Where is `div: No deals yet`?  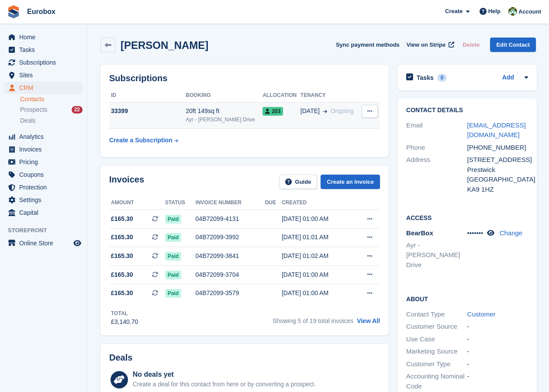
div: No deals yet is located at coordinates (224, 374).